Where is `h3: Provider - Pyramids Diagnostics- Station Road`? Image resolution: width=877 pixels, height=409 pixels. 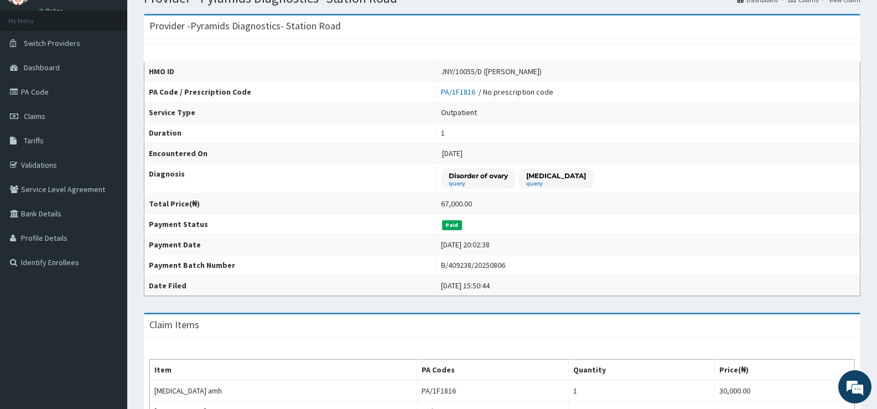 h3: Provider - Pyramids Diagnostics- Station Road is located at coordinates (245, 26).